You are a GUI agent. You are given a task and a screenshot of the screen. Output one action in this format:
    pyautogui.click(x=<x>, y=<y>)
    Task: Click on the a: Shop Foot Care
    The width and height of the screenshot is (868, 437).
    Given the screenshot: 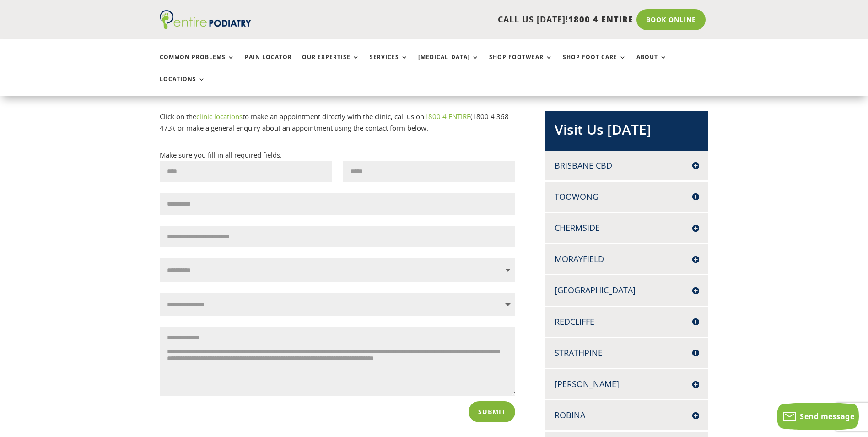 What is the action you would take?
    pyautogui.click(x=594, y=64)
    